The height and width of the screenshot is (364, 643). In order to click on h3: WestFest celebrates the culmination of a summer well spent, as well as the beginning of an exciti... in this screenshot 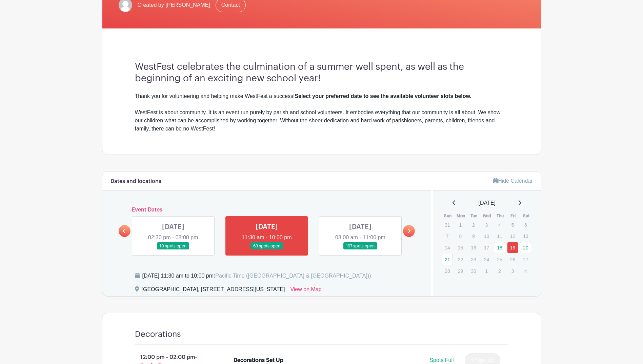, I will do `click(322, 72)`.